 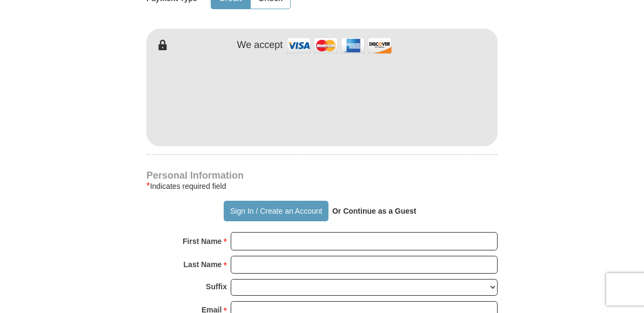 I want to click on strong: First Name, so click(x=202, y=241).